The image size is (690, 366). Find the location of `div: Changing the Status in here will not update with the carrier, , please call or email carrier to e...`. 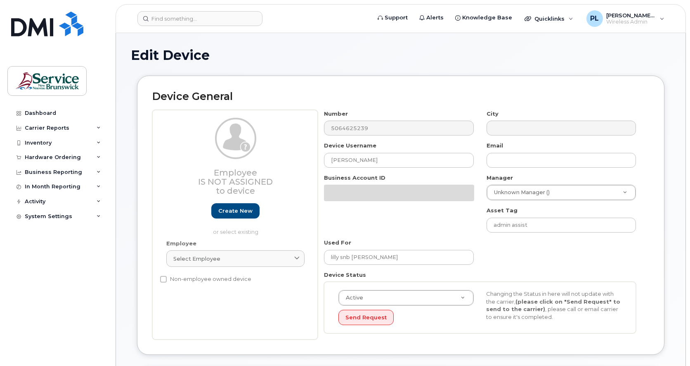

div: Changing the Status in here will not update with the carrier, , please call or email carrier to e... is located at coordinates (554, 305).